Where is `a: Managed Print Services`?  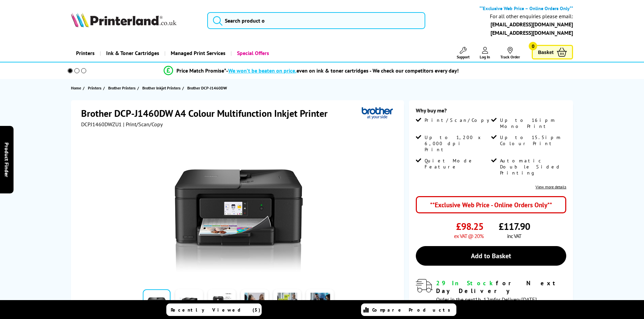 a: Managed Print Services is located at coordinates (198, 53).